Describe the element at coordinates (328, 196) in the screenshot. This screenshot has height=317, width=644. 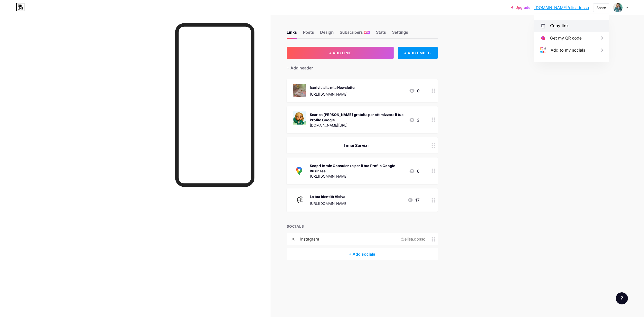
I see `div: La tua Identità Visiva` at that location.